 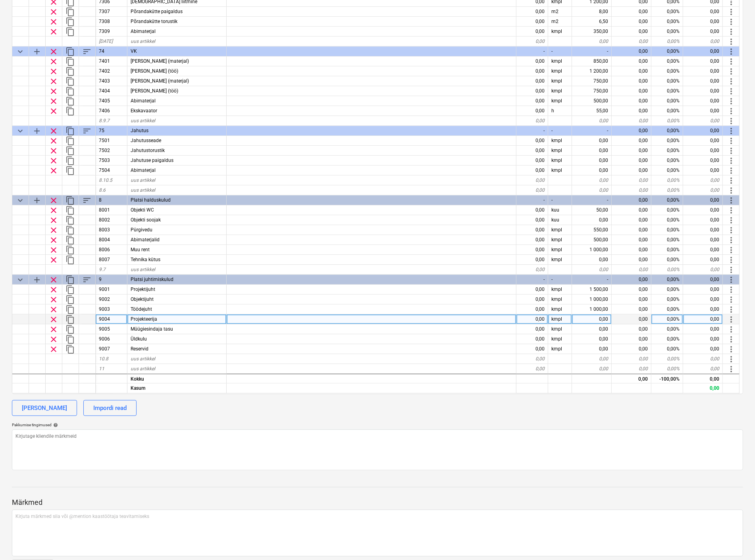 I want to click on div: h, so click(x=560, y=111).